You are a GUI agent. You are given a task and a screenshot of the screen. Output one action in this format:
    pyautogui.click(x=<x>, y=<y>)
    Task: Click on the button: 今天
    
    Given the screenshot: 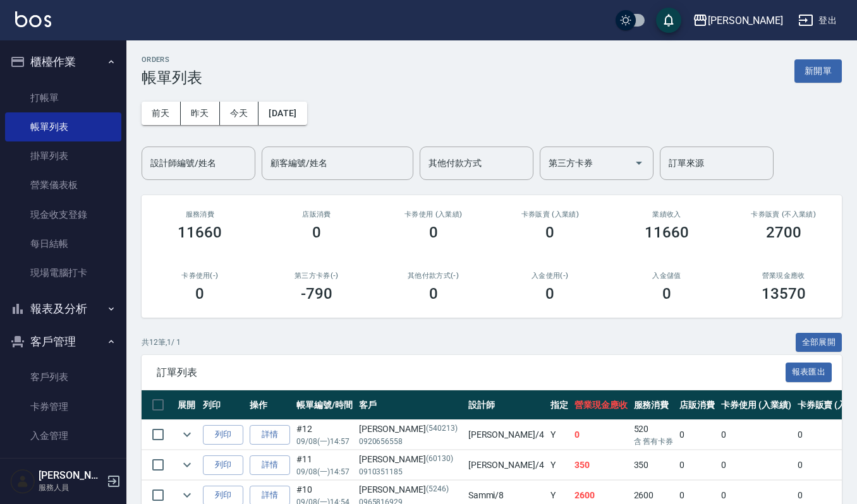 What is the action you would take?
    pyautogui.click(x=240, y=113)
    